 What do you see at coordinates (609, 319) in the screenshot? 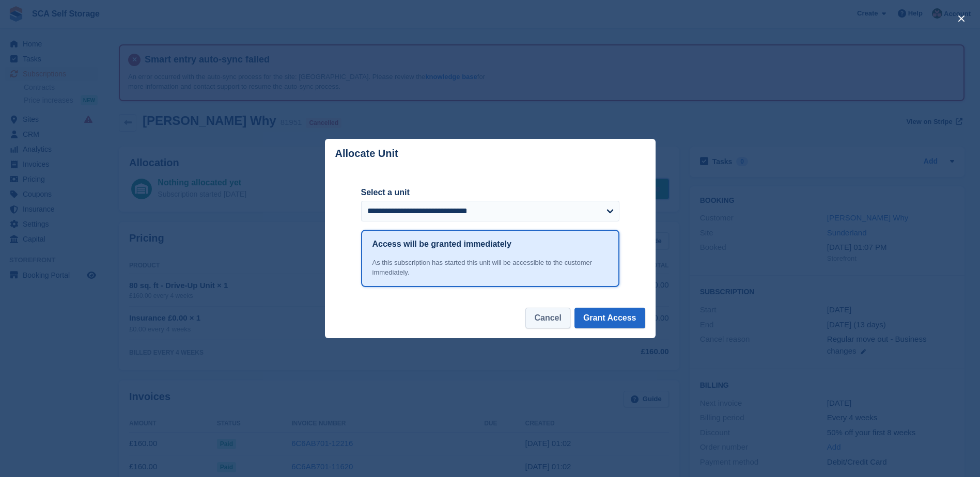
I see `button: Grant Access` at bounding box center [609, 319].